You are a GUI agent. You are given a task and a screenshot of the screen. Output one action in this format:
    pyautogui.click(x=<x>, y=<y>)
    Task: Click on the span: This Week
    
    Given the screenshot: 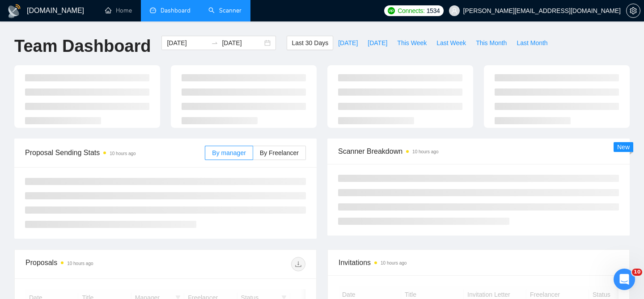 What is the action you would take?
    pyautogui.click(x=412, y=43)
    